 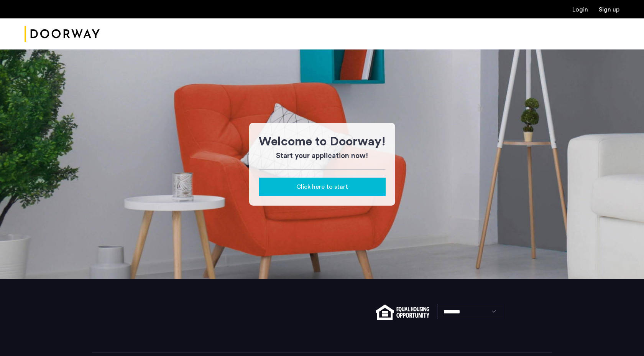 I want to click on a: Cazamio Logo, so click(x=62, y=34).